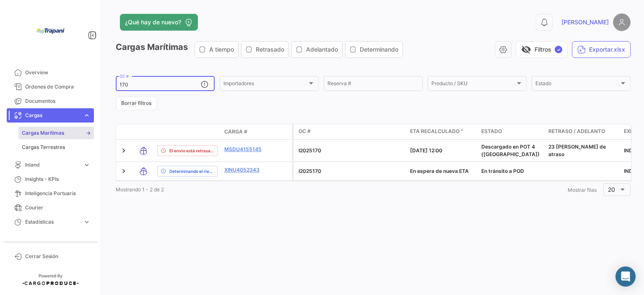  Describe the element at coordinates (52, 222) in the screenshot. I see `span: Estadísticas` at that location.